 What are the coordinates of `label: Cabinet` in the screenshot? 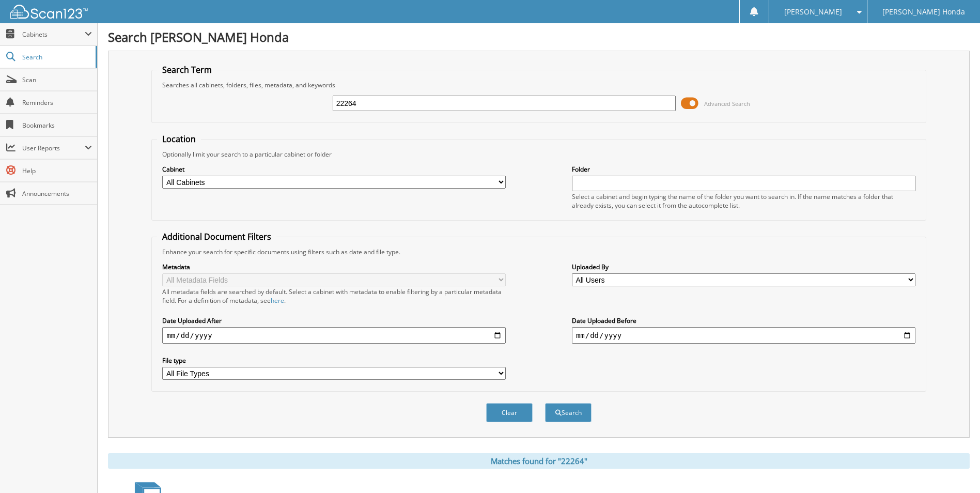 It's located at (334, 169).